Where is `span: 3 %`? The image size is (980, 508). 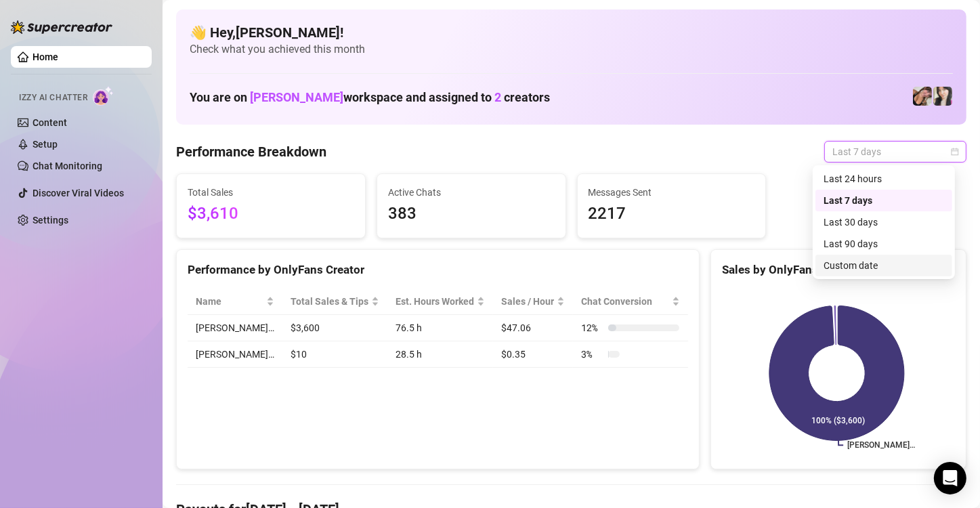
span: 3 % is located at coordinates (592, 354).